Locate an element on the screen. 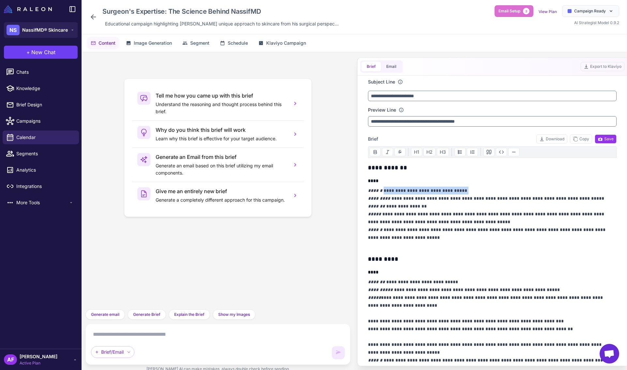 The width and height of the screenshot is (627, 370). a: Chats is located at coordinates (41, 72).